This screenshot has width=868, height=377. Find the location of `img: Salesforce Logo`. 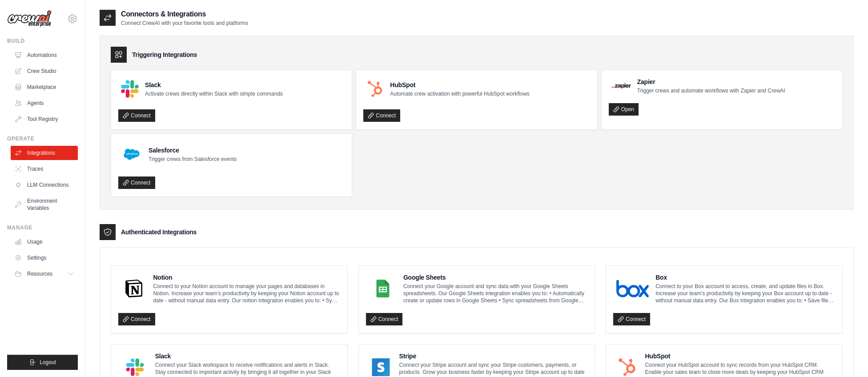

img: Salesforce Logo is located at coordinates (132, 154).